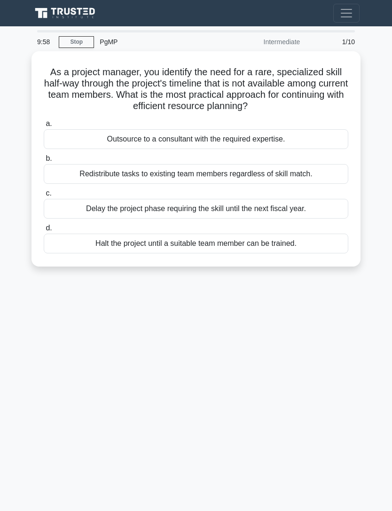 Image resolution: width=392 pixels, height=511 pixels. What do you see at coordinates (264, 42) in the screenshot?
I see `div: Intermediate` at bounding box center [264, 42].